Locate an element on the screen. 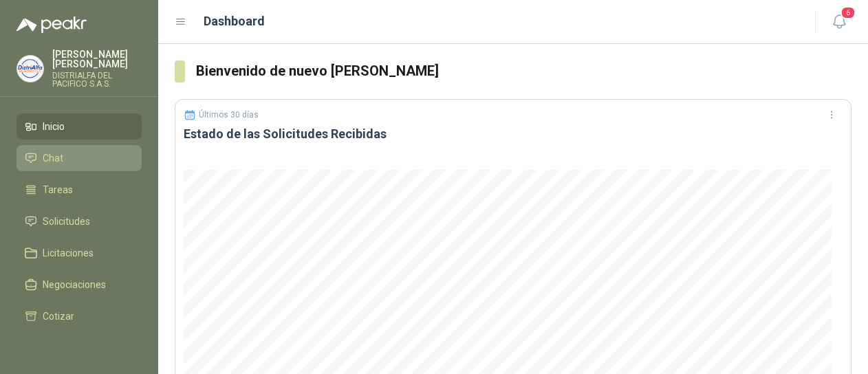 This screenshot has height=374, width=868. p: Últimos 30 días is located at coordinates (228, 115).